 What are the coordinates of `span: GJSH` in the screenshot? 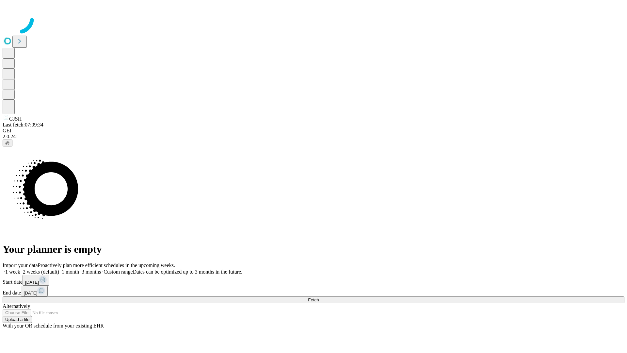 It's located at (15, 119).